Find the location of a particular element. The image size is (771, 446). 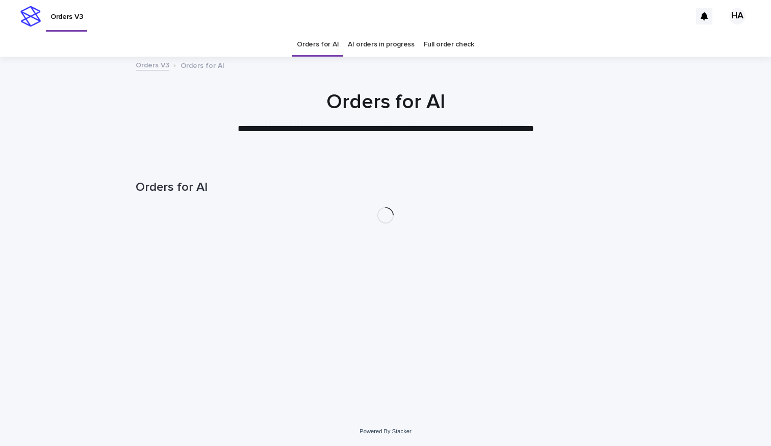

a: Orders V3 is located at coordinates (153, 64).